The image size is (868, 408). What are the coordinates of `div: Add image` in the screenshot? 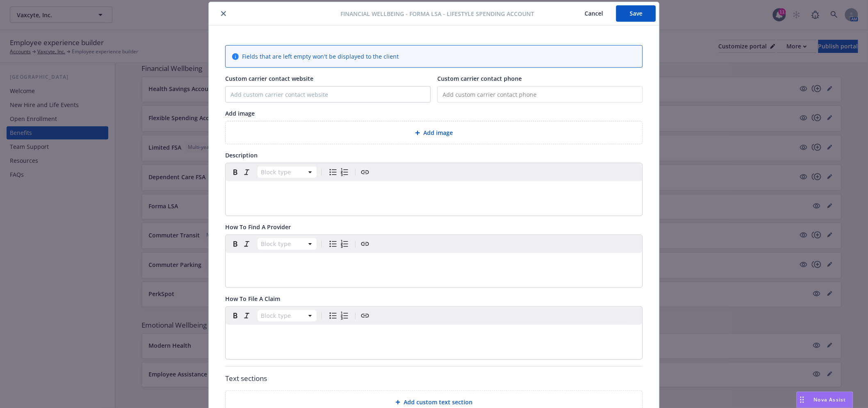 It's located at (434, 132).